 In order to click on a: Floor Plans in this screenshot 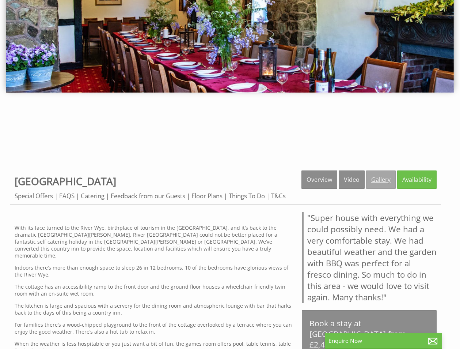, I will do `click(207, 196)`.